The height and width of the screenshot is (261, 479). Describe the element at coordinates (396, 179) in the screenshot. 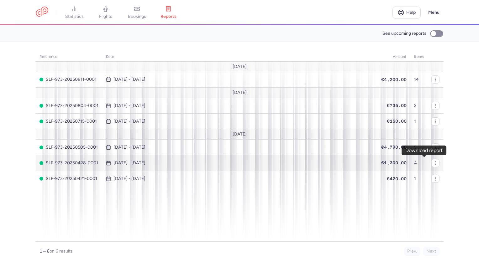

I see `span: €420.00` at that location.